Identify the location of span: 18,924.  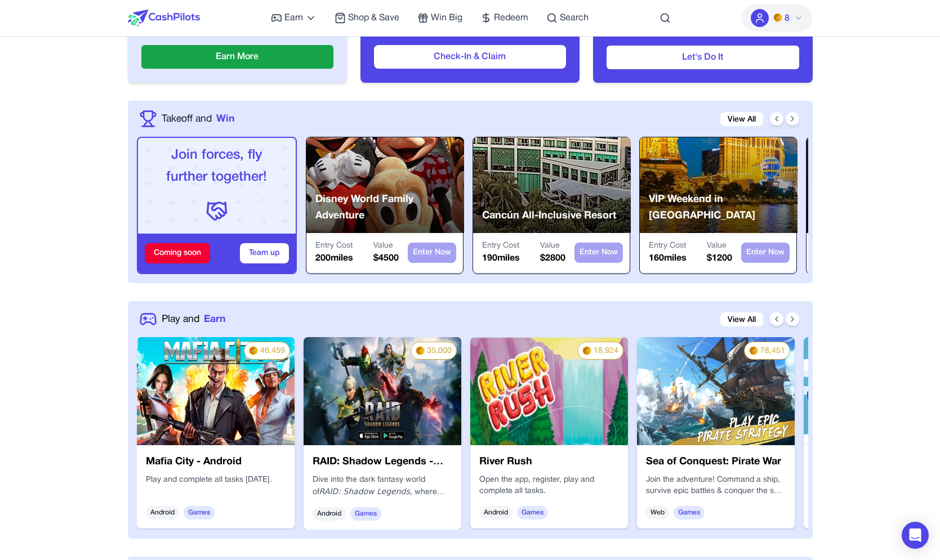
(606, 351).